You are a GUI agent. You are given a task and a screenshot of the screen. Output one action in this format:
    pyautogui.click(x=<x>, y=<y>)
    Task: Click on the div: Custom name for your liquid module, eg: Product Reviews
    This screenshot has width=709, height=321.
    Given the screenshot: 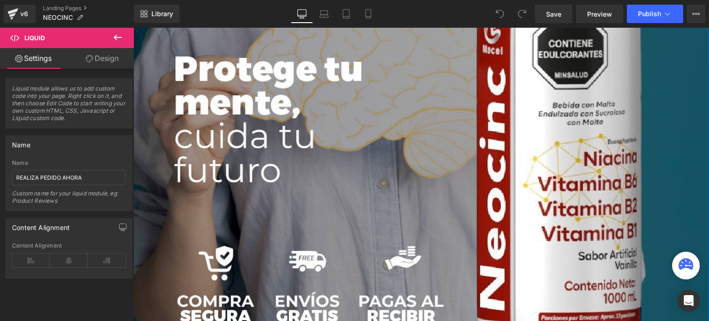 What is the action you would take?
    pyautogui.click(x=69, y=200)
    